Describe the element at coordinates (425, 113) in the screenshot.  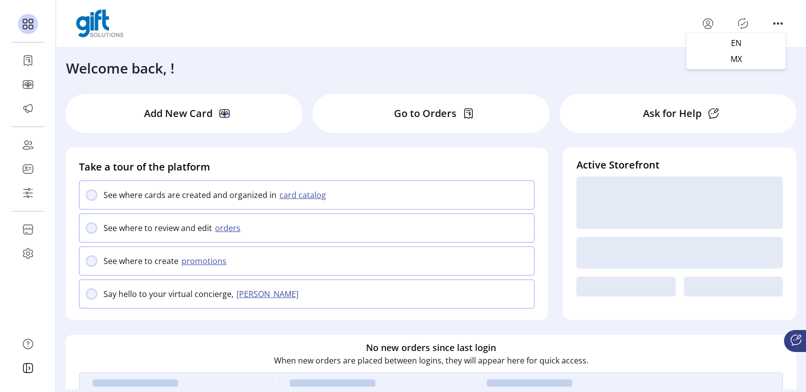
I see `p: Go to Orders` at that location.